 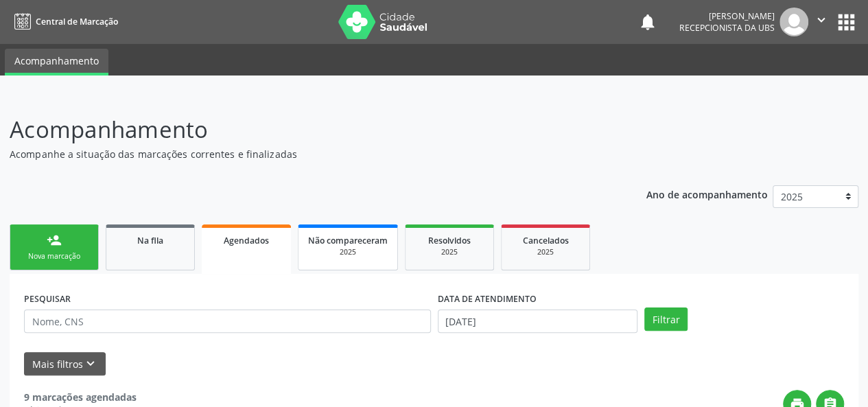 I want to click on label: PESQUISAR, so click(x=47, y=299).